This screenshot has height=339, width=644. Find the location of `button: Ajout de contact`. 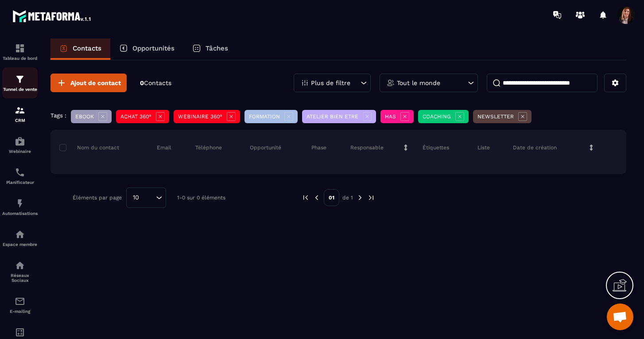

button: Ajout de contact is located at coordinates (88, 83).